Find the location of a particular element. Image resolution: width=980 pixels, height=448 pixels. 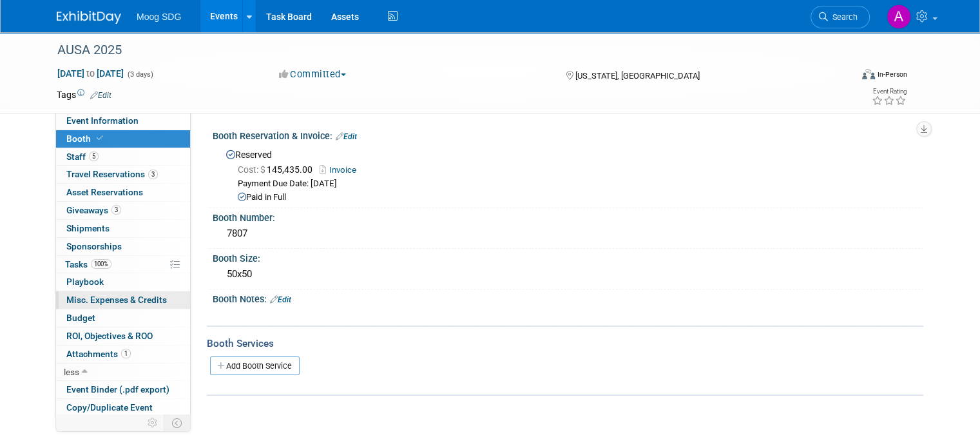

span: Event Binder (.pdf export) is located at coordinates (118, 389).